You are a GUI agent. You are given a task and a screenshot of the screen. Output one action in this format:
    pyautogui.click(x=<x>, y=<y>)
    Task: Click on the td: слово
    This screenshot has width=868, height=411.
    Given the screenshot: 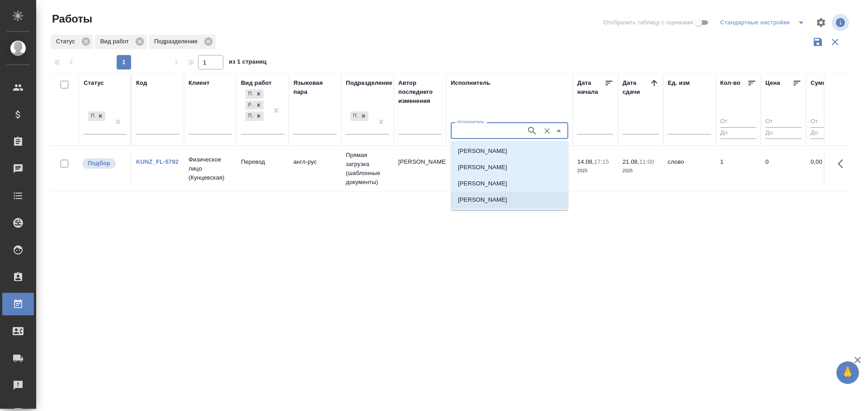 What is the action you would take?
    pyautogui.click(x=689, y=169)
    